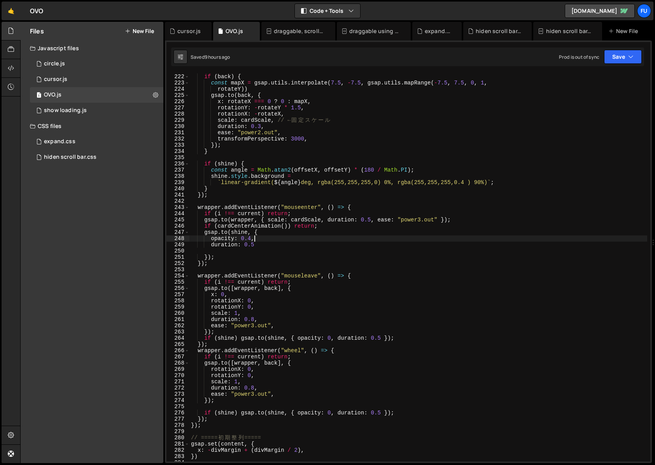 Image resolution: width=655 pixels, height=465 pixels. I want to click on div: 245, so click(178, 220).